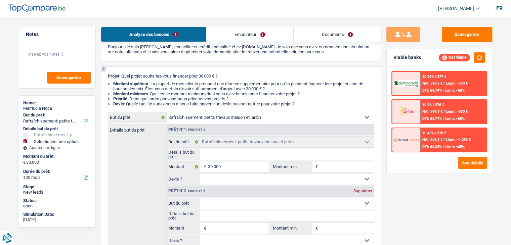 This screenshot has width=511, height=245. I want to click on span: Devis, so click(119, 104).